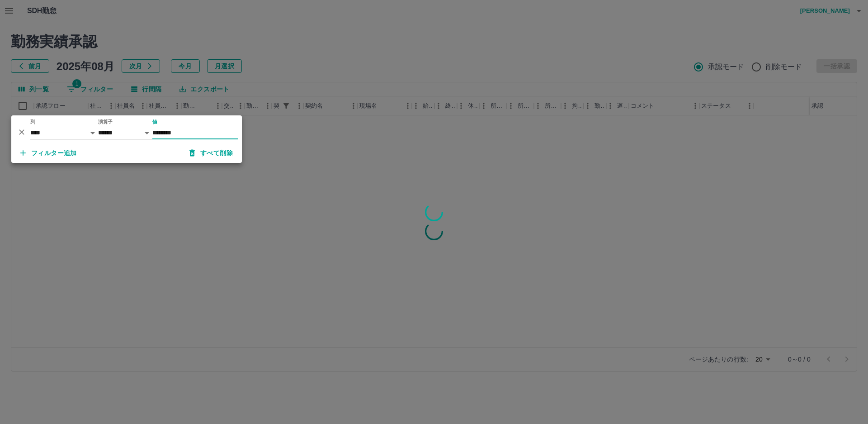 This screenshot has height=424, width=868. I want to click on label: 演算子, so click(106, 122).